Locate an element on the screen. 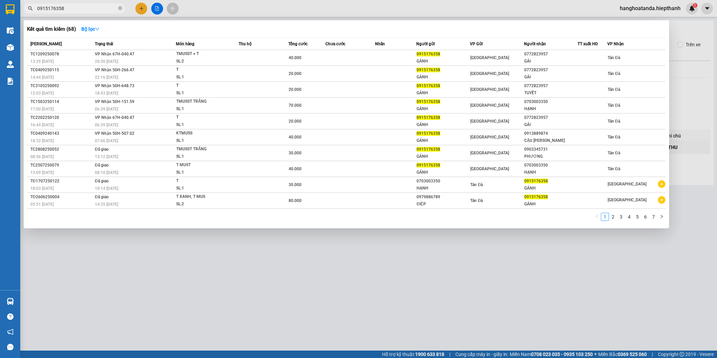 This screenshot has width=717, height=358. span: Người nhận is located at coordinates (535, 44).